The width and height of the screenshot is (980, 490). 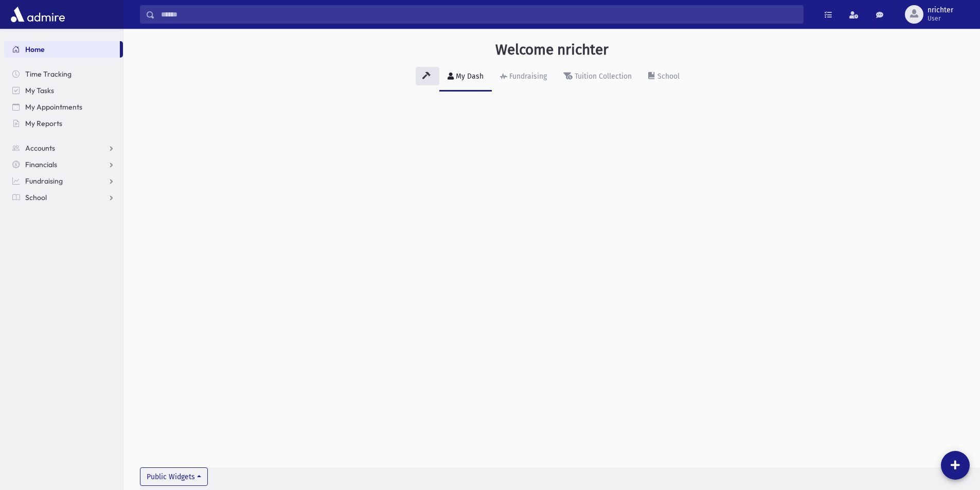 What do you see at coordinates (63, 90) in the screenshot?
I see `a: My Tasks` at bounding box center [63, 90].